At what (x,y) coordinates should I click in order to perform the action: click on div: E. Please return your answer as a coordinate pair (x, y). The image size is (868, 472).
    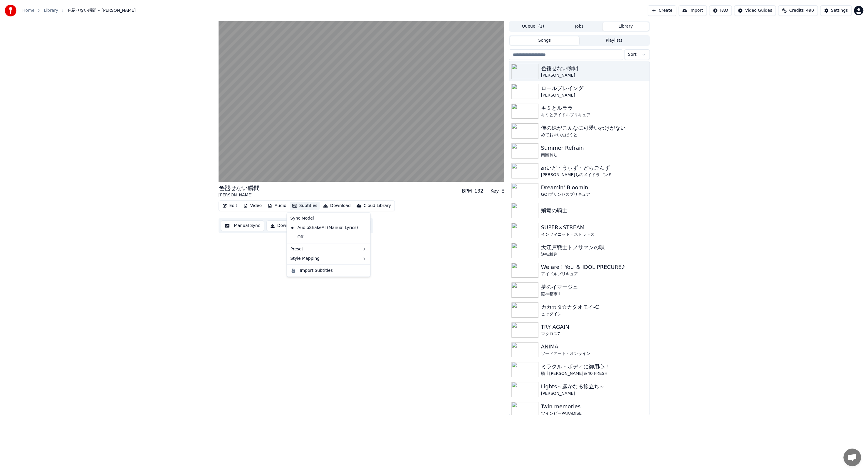
    Looking at the image, I should click on (503, 191).